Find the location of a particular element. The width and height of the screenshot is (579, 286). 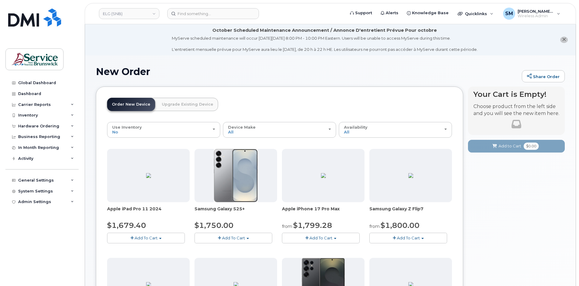

span: $0.00 is located at coordinates (531, 146).